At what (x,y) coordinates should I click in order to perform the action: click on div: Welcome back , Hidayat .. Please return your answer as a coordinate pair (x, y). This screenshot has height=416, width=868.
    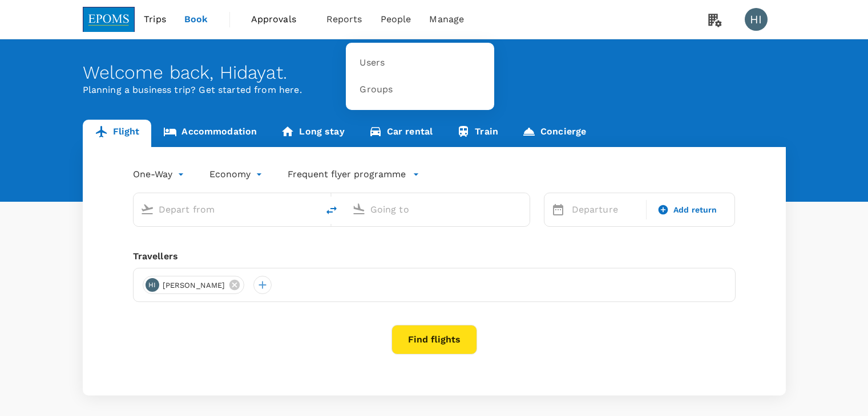
    Looking at the image, I should click on (434, 73).